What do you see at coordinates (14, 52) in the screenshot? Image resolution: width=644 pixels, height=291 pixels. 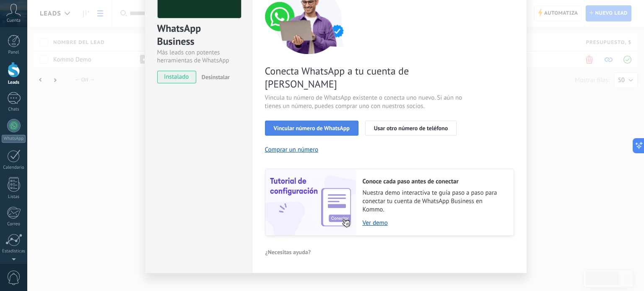 I see `div: Panel` at bounding box center [14, 52].